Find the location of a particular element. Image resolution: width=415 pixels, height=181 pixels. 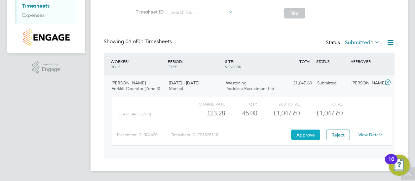

button: Reject is located at coordinates (338, 135).